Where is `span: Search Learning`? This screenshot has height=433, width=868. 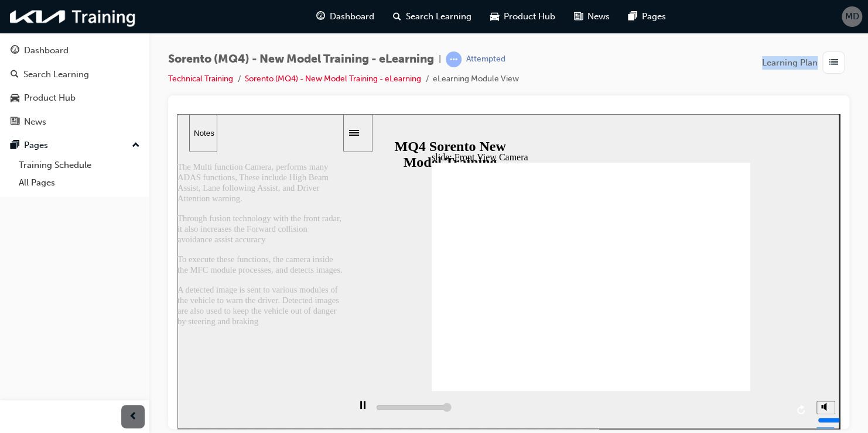 span: Search Learning is located at coordinates (439, 16).